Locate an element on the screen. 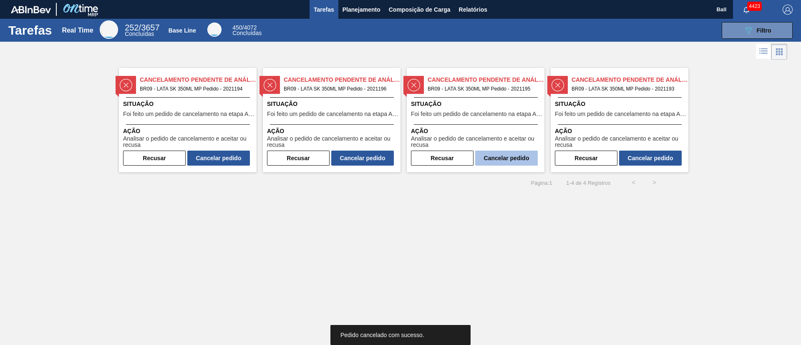  img: TNhmsLtSVTkK8tSr43FrP2fwEKptu5GPRR3wAAAABJRU5ErkJggg== is located at coordinates (31, 10).